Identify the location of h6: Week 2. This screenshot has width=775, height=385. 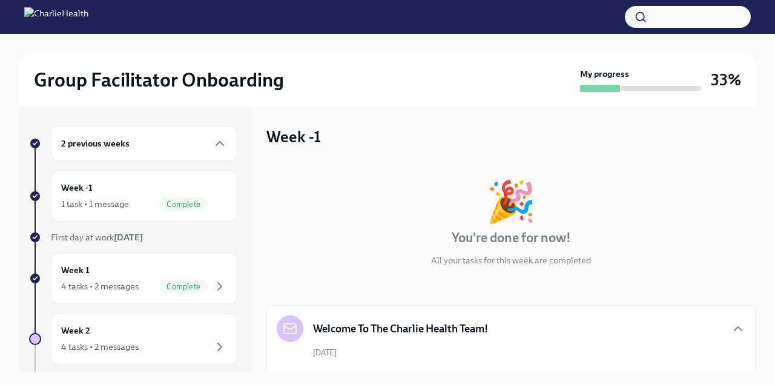
(76, 330).